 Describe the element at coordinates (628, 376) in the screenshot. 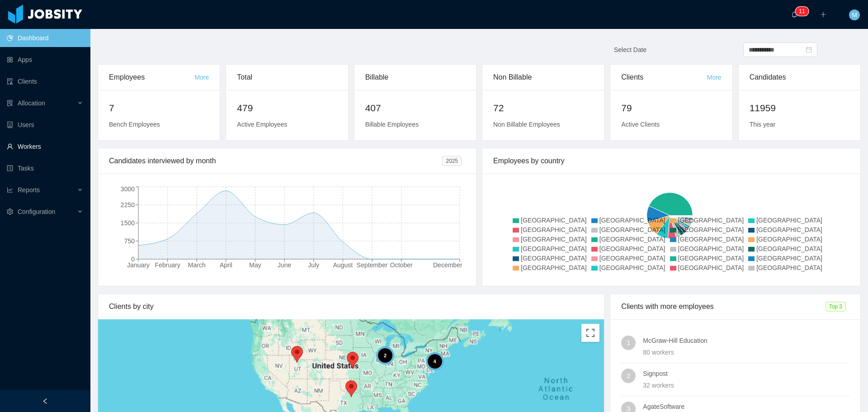

I see `span: 2` at that location.